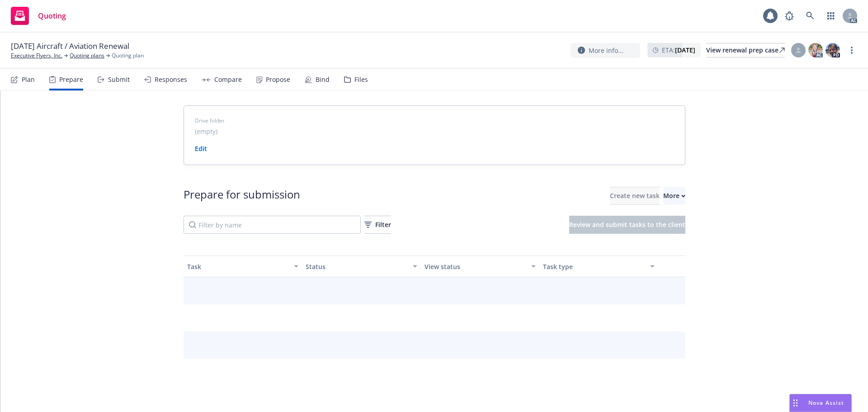 The height and width of the screenshot is (412, 868). I want to click on div: Responses, so click(171, 80).